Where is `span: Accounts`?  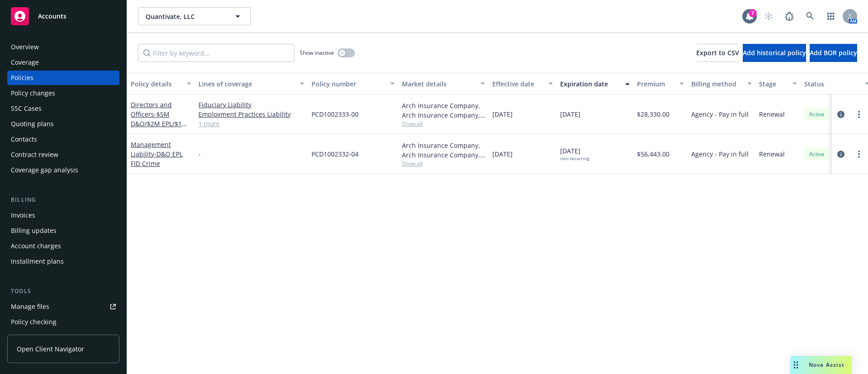
span: Accounts is located at coordinates (52, 16).